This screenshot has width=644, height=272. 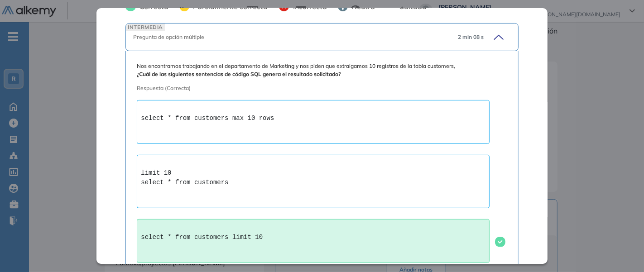 I want to click on pre: select * from customers limit 10, so click(x=313, y=237).